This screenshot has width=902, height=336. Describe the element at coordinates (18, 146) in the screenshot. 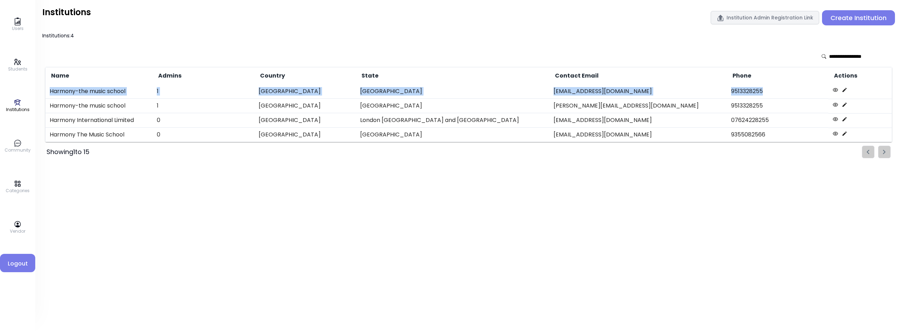

I see `a: Community` at that location.